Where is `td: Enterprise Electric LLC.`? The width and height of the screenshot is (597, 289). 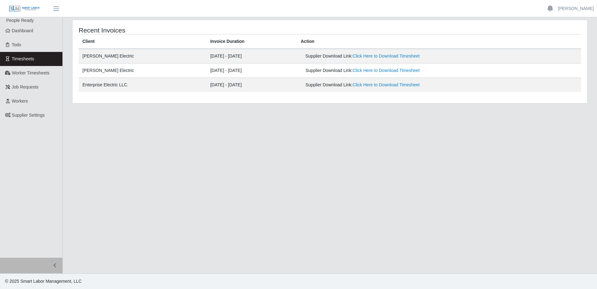
td: Enterprise Electric LLC. is located at coordinates (142, 85).